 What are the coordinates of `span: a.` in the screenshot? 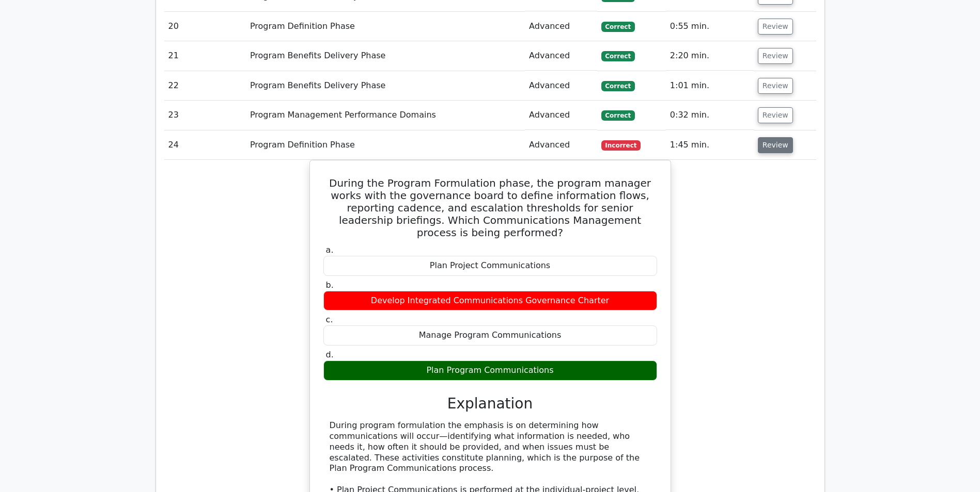 It's located at (329, 250).